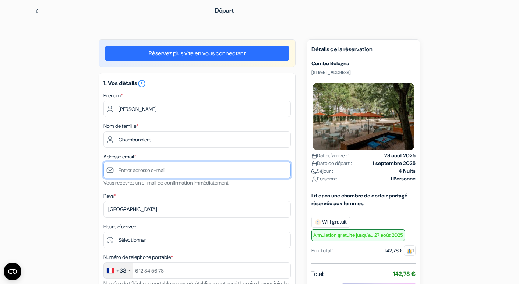 The width and height of the screenshot is (519, 284). Describe the element at coordinates (142, 83) in the screenshot. I see `a: error_outline` at that location.